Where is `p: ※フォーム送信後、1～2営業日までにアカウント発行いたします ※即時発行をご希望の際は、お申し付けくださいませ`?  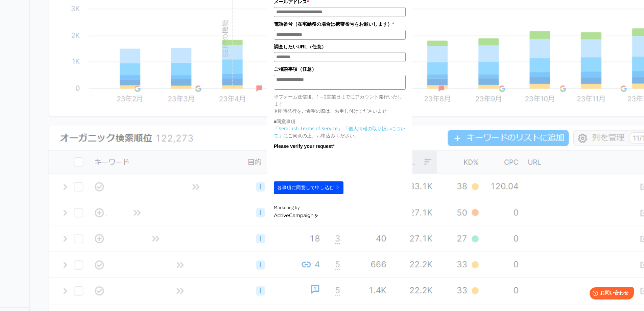 p: ※フォーム送信後、1～2営業日までにアカウント発行いたします ※即時発行をご希望の際は、お申し付けくださいませ is located at coordinates (340, 103).